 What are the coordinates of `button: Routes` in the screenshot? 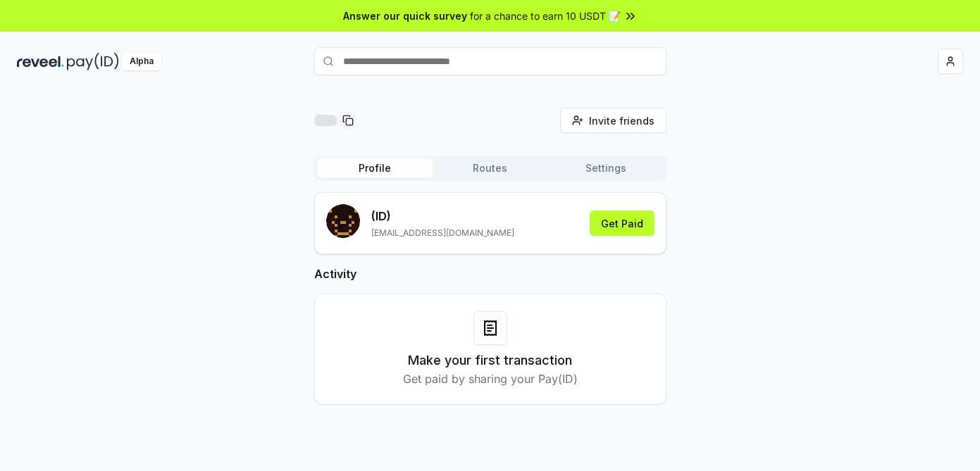 It's located at (490, 168).